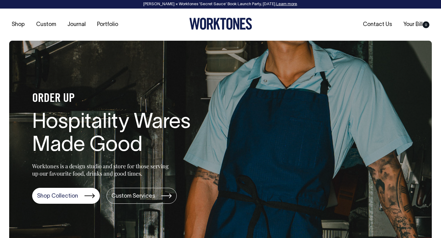  Describe the element at coordinates (108, 25) in the screenshot. I see `a: Portfolio` at that location.